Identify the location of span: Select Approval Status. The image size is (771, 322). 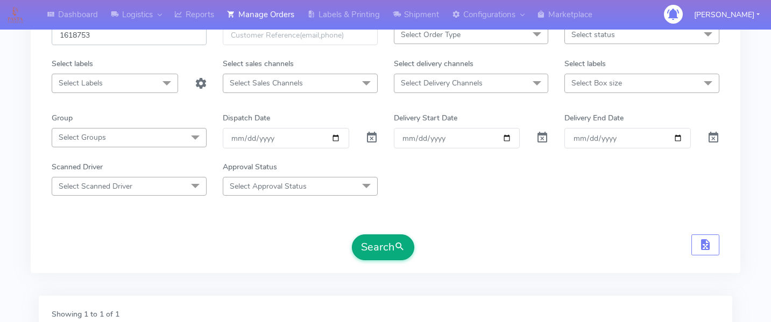
(268, 186).